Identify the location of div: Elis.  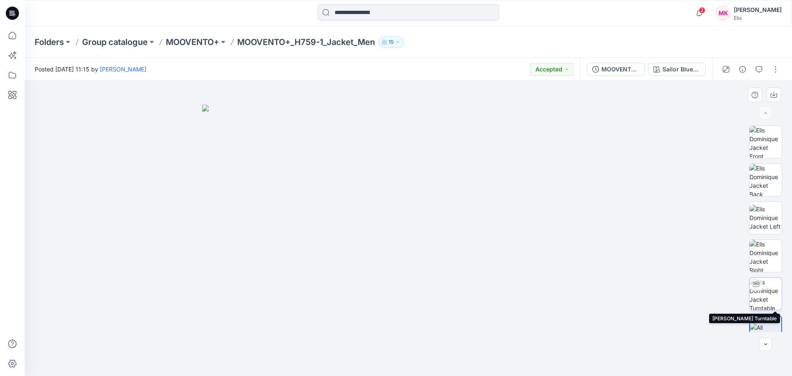
(757, 18).